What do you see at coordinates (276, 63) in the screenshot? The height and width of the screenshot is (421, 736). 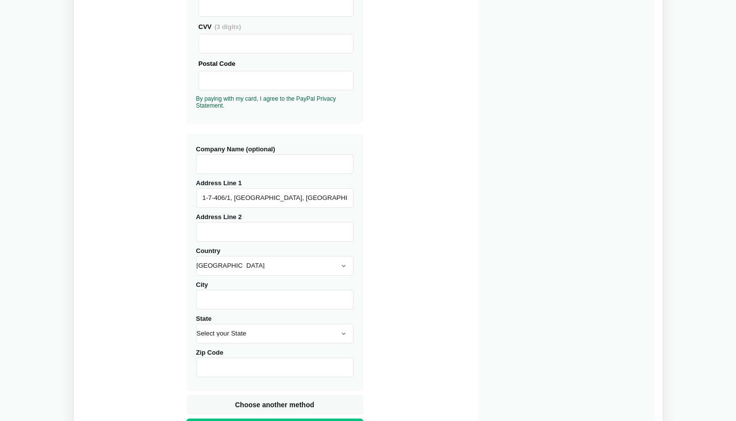 I see `div: Postal Code` at bounding box center [276, 63].